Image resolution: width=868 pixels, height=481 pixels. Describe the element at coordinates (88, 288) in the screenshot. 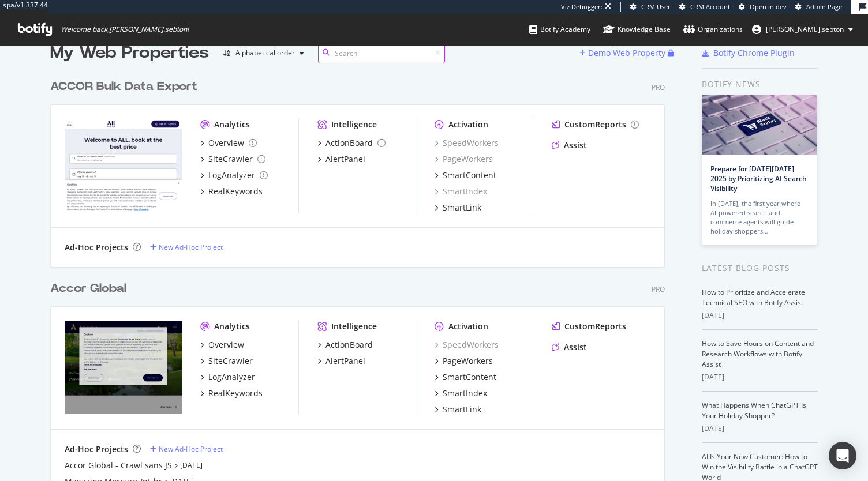

I see `div: Accor Global` at that location.